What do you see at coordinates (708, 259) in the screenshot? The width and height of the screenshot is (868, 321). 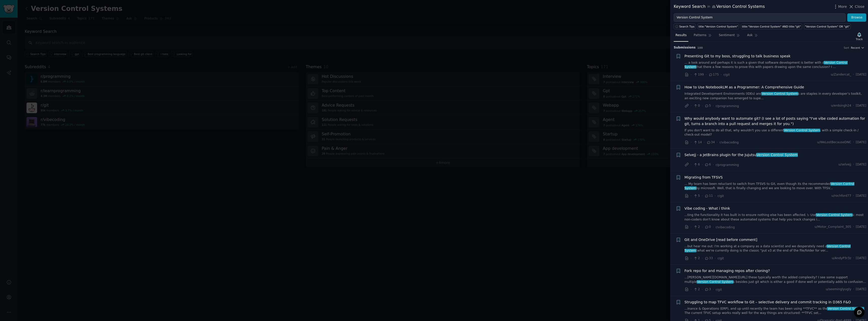 I see `span: 33` at bounding box center [708, 259].